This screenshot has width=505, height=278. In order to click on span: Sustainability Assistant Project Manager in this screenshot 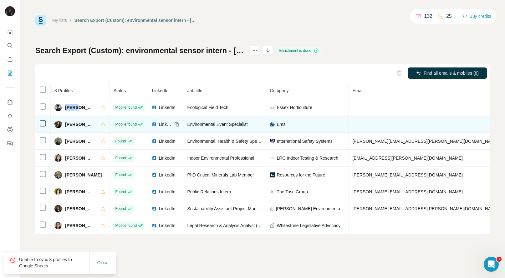, I will do `click(226, 209)`.